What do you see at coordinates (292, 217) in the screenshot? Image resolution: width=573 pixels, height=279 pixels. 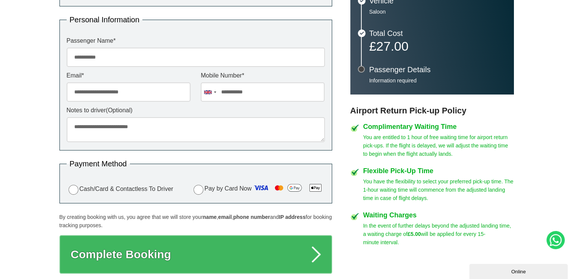 I see `strong: IP address` at bounding box center [292, 217].